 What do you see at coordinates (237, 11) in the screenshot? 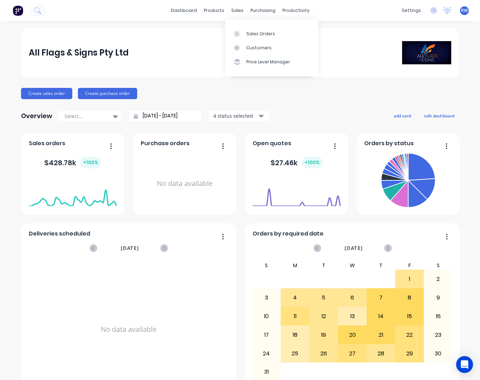
I see `div: sales` at bounding box center [237, 11].